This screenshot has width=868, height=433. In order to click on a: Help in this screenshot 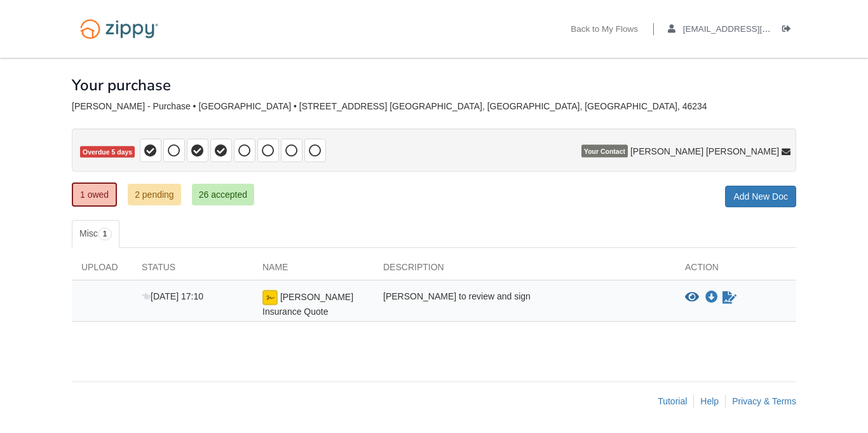, I will do `click(709, 401)`.